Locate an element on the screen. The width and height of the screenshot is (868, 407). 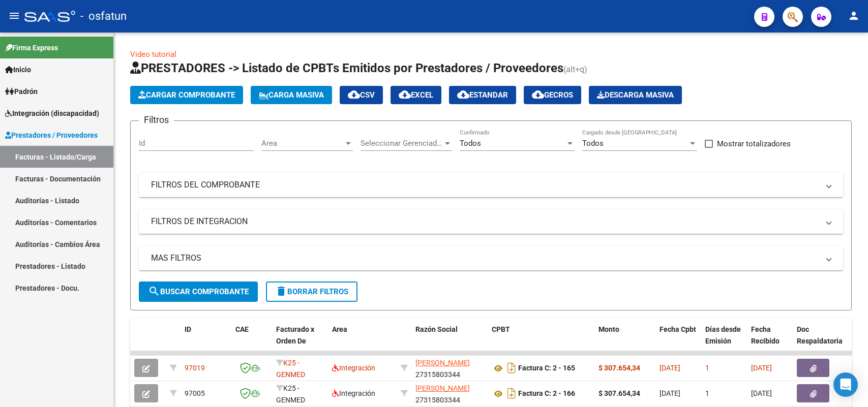
h3: Filtros is located at coordinates (156, 120).